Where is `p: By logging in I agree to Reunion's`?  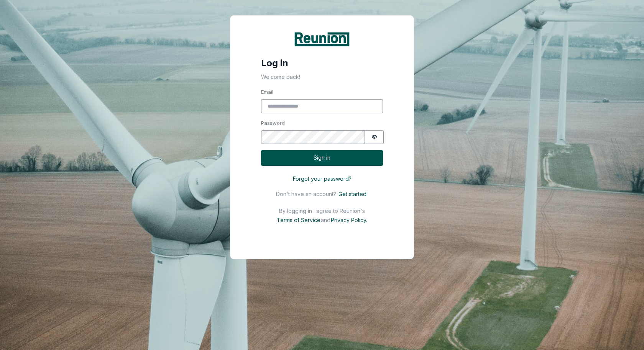 p: By logging in I agree to Reunion's is located at coordinates (322, 211).